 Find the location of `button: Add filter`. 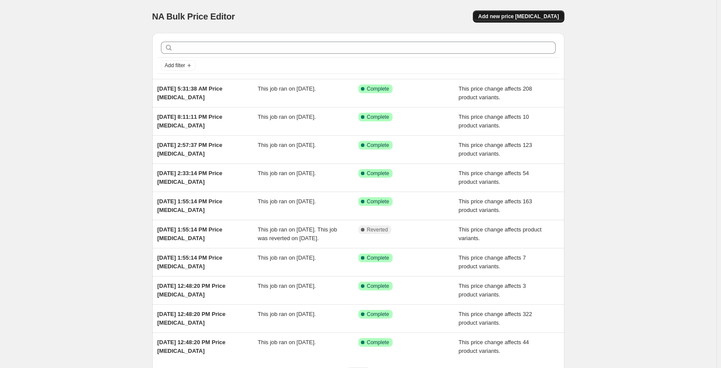

button: Add filter is located at coordinates (178, 66).